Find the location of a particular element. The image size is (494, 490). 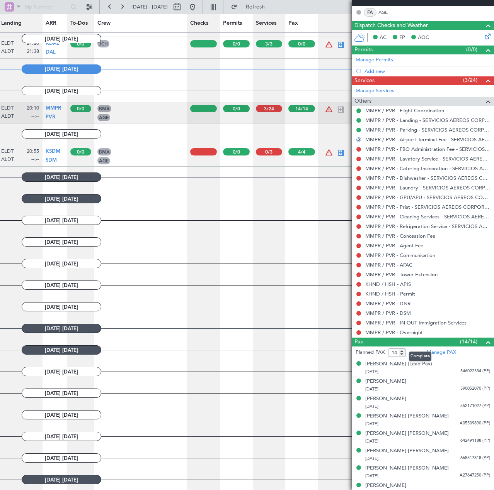

span: To-Dos is located at coordinates (79, 23).